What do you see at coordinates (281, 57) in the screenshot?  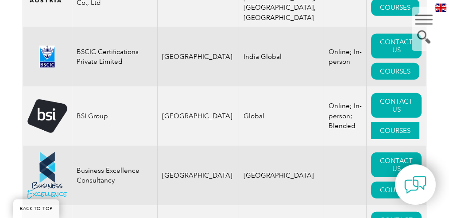 I see `td: India Global` at bounding box center [281, 57].